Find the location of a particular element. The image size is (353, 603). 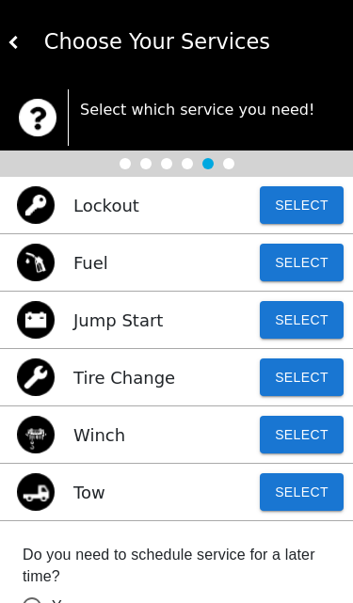

img: white carat left is located at coordinates (14, 42).